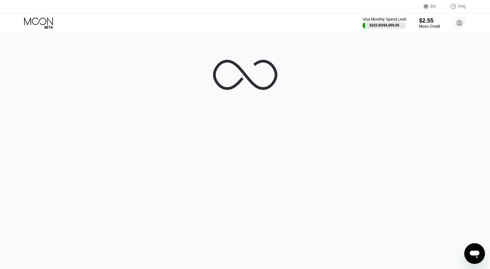  What do you see at coordinates (430, 21) in the screenshot?
I see `div: $2.55` at bounding box center [430, 21].